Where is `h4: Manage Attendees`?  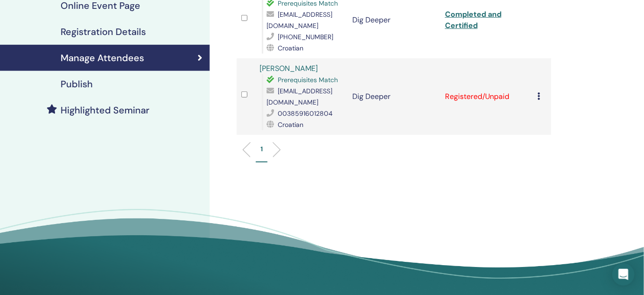
h4: Manage Attendees is located at coordinates (102, 58).